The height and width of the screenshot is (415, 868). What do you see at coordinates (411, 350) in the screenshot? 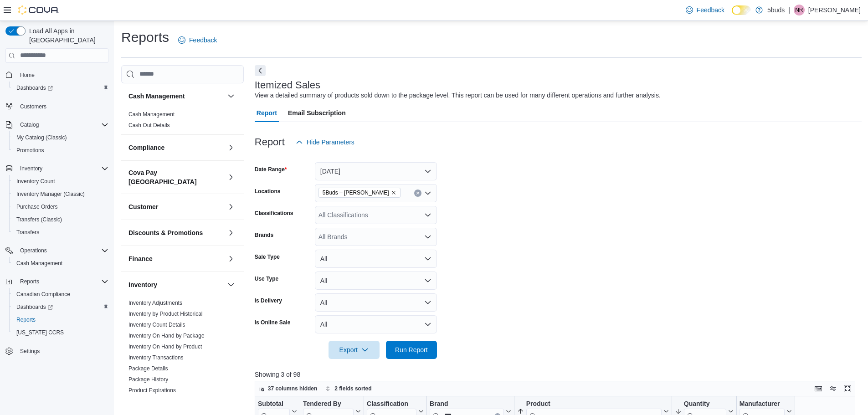
I see `span: Run Report` at bounding box center [411, 350].